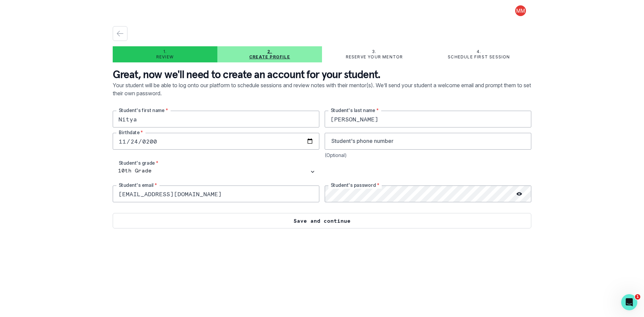 Image resolution: width=644 pixels, height=317 pixels. What do you see at coordinates (322, 74) in the screenshot?
I see `p: Great, now we'll need to create an account for your student.` at bounding box center [322, 74].